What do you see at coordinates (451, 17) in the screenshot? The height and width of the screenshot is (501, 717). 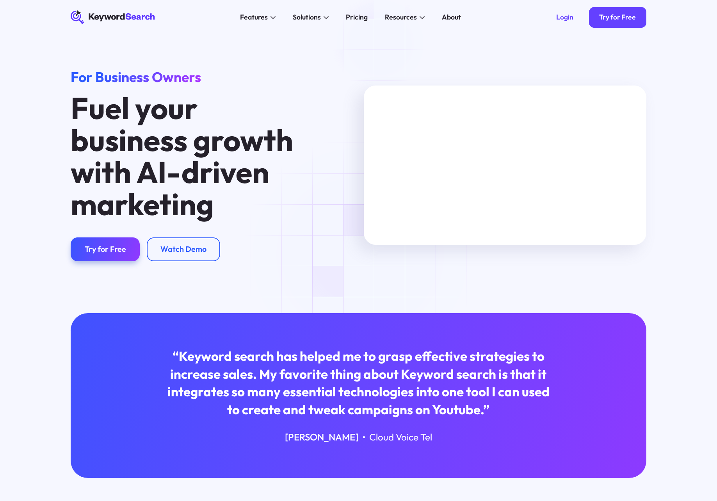 I see `a: About` at bounding box center [451, 17].